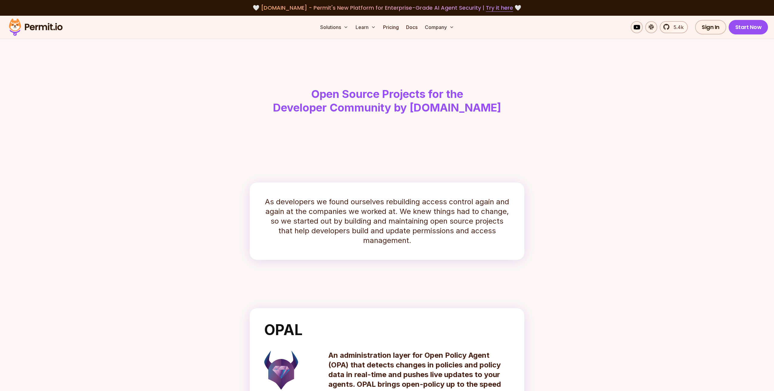 The width and height of the screenshot is (774, 391). What do you see at coordinates (500, 8) in the screenshot?
I see `a: Try it here` at bounding box center [500, 8].